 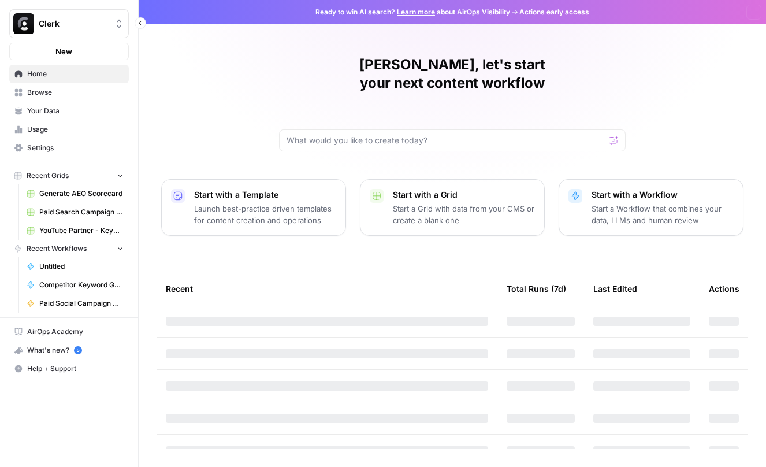 What do you see at coordinates (73, 24) in the screenshot?
I see `span: Clerk` at bounding box center [73, 24].